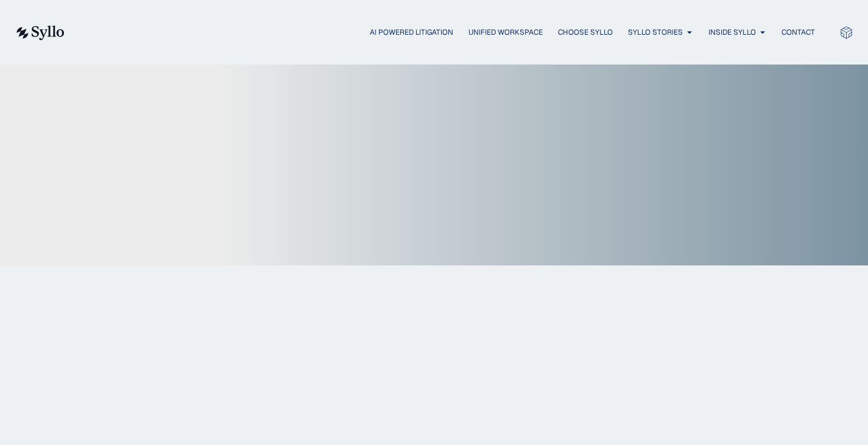 Image resolution: width=868 pixels, height=445 pixels. I want to click on nav: Menu, so click(452, 32).